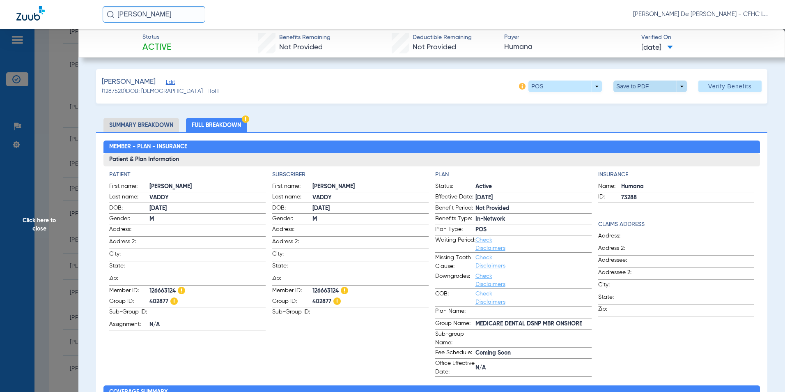  What do you see at coordinates (432, 160) in the screenshot?
I see `h3: Patient & Plan Information` at bounding box center [432, 160].